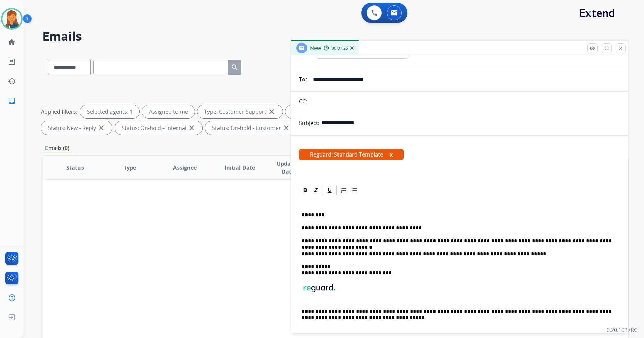  I want to click on div: Ordered List, so click(343, 190).